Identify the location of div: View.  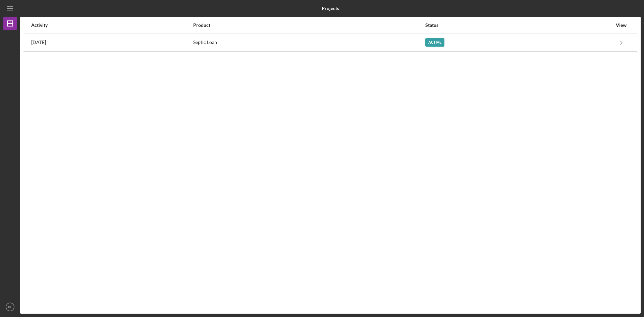
(621, 25).